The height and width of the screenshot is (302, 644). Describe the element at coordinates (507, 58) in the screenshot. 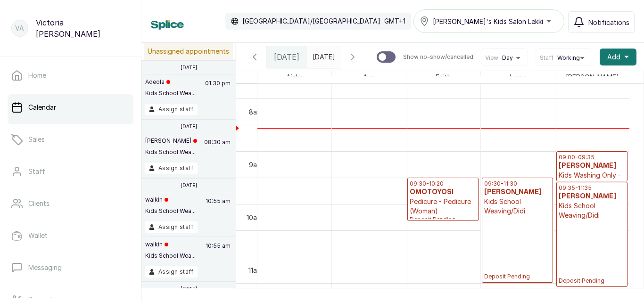

I see `span: Day` at that location.